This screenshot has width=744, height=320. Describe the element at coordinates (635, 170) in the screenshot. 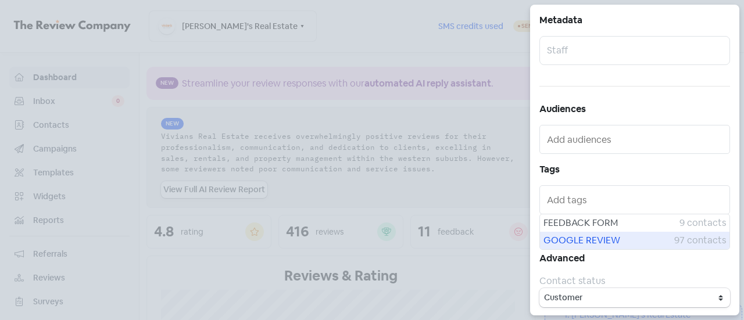

I see `h5: Tags` at that location.